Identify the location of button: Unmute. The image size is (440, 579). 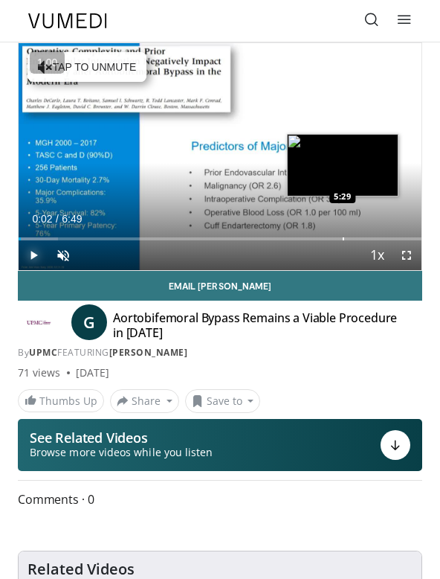
(63, 255).